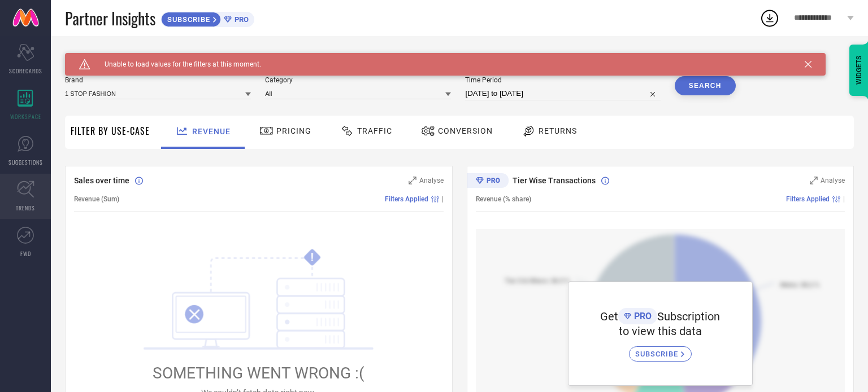  I want to click on span: Revenue (Sum), so click(96, 200).